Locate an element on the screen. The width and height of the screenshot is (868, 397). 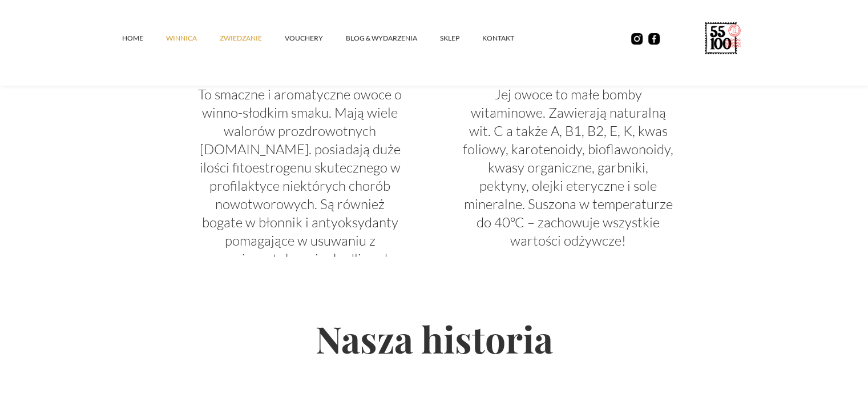
a: Blog & Wydarzenia is located at coordinates (392, 39).